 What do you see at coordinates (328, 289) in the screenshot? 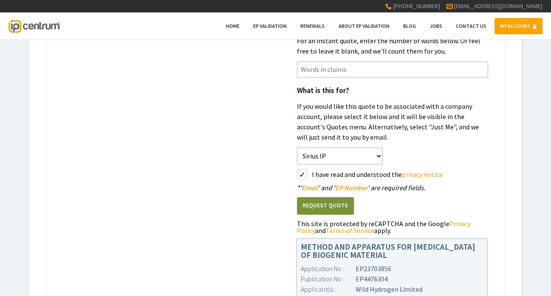
I see `div: Applicant(s) :` at bounding box center [328, 289].